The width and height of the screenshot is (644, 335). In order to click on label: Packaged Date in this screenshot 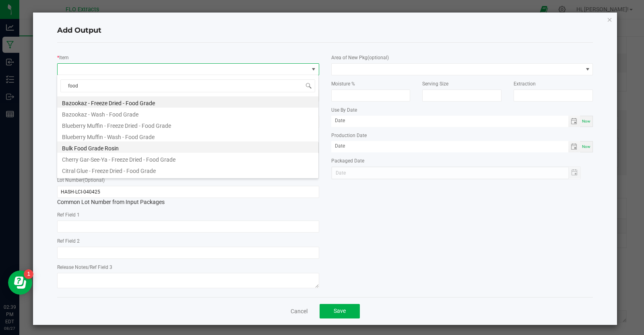, I will do `click(348, 161)`.